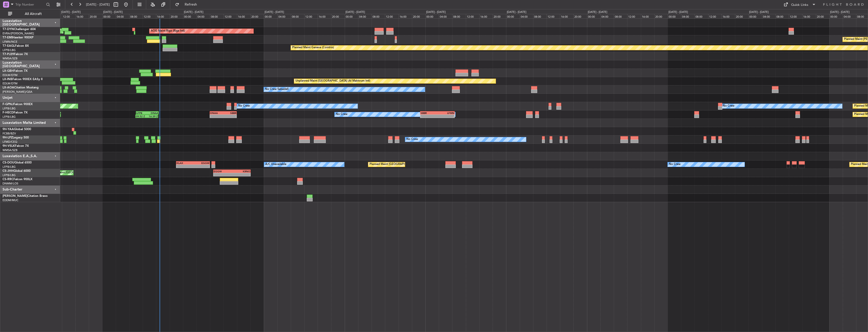 This screenshot has width=868, height=332. I want to click on div: No Crew Sabadell, so click(277, 89).